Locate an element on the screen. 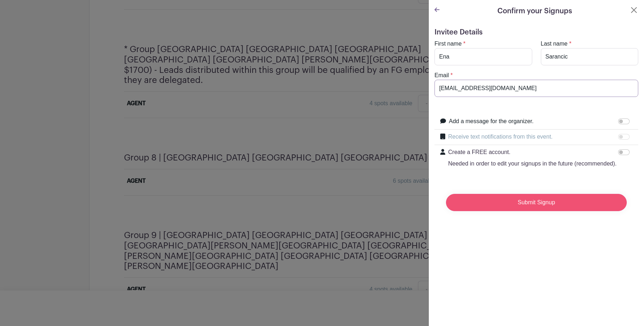 Image resolution: width=644 pixels, height=326 pixels. h5: Confirm your Signups is located at coordinates (535, 11).